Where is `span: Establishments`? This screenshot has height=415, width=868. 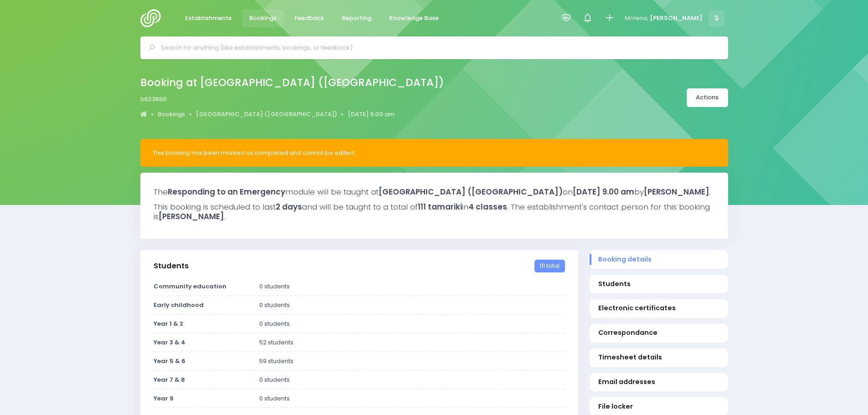
span: Establishments is located at coordinates (208, 18).